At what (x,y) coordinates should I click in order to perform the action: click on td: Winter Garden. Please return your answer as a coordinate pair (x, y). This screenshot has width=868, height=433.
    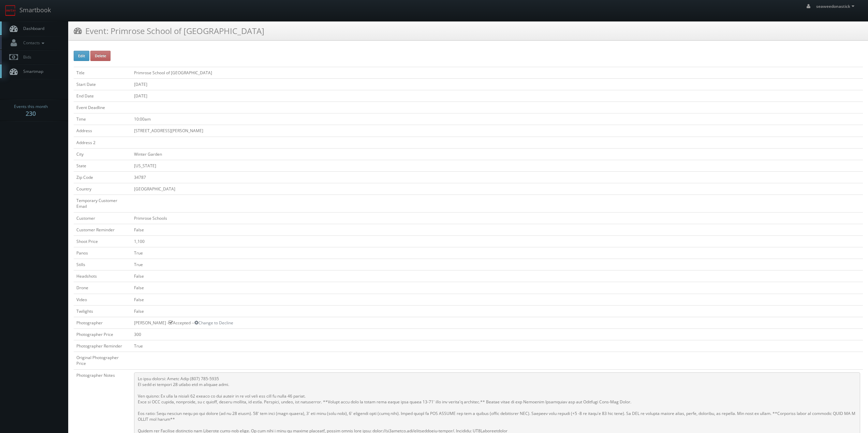
    Looking at the image, I should click on (497, 154).